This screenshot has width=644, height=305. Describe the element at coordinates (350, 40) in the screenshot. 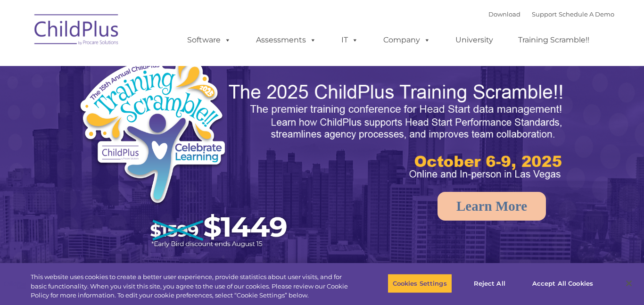

I see `a: IT` at that location.